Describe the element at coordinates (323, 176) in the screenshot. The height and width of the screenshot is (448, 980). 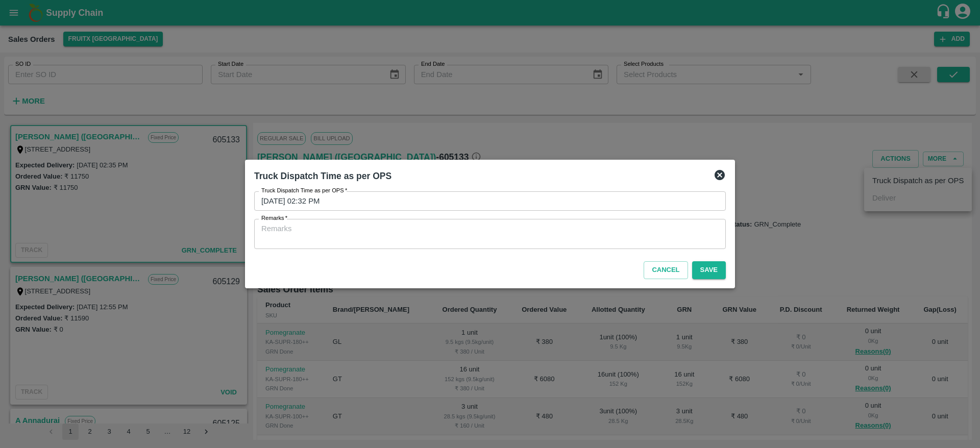
I see `b: Truck Dispatch Time as per OPS` at that location.